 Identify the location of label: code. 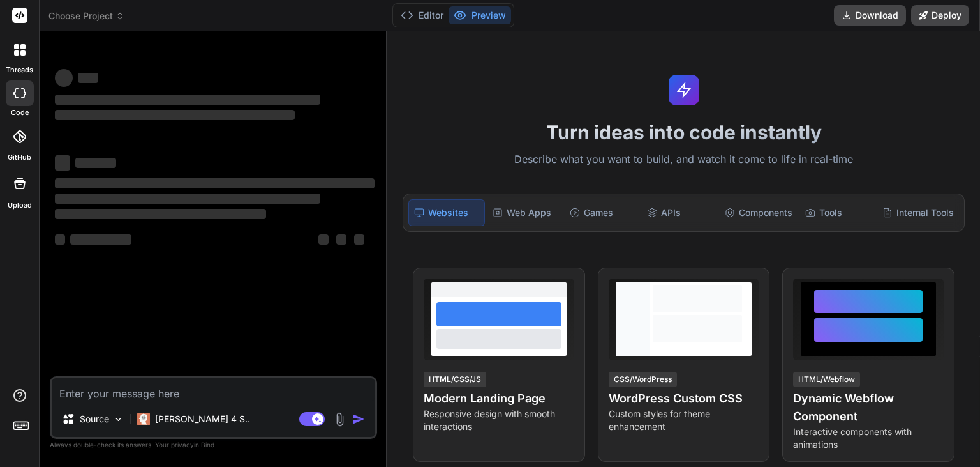
(20, 113).